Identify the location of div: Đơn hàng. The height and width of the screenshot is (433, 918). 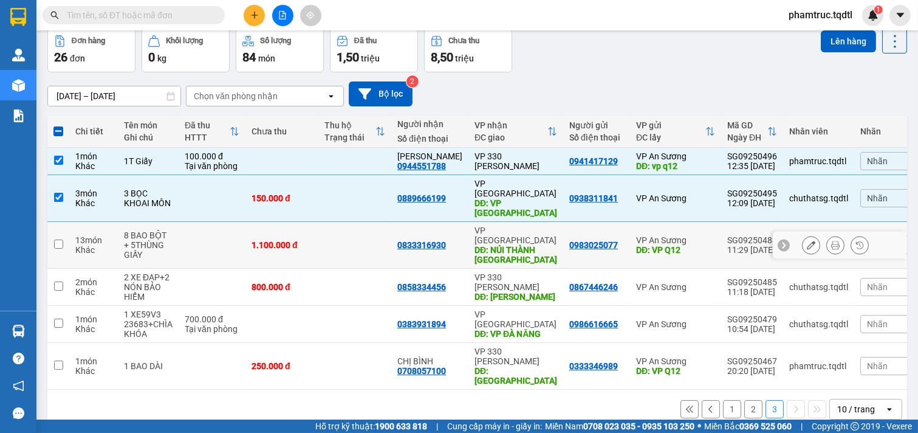
(88, 41).